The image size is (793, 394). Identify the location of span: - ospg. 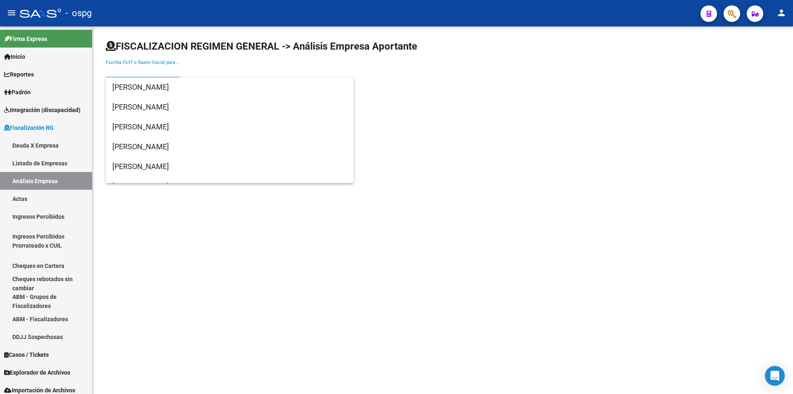
(78, 13).